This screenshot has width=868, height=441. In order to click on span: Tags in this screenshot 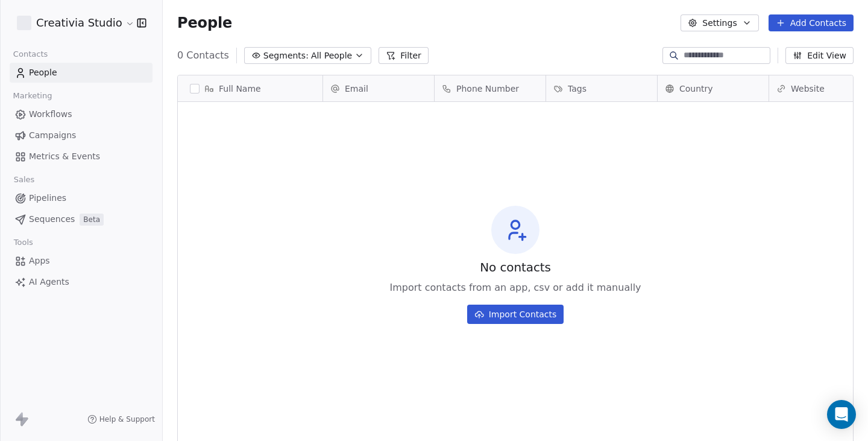, I will do `click(577, 89)`.